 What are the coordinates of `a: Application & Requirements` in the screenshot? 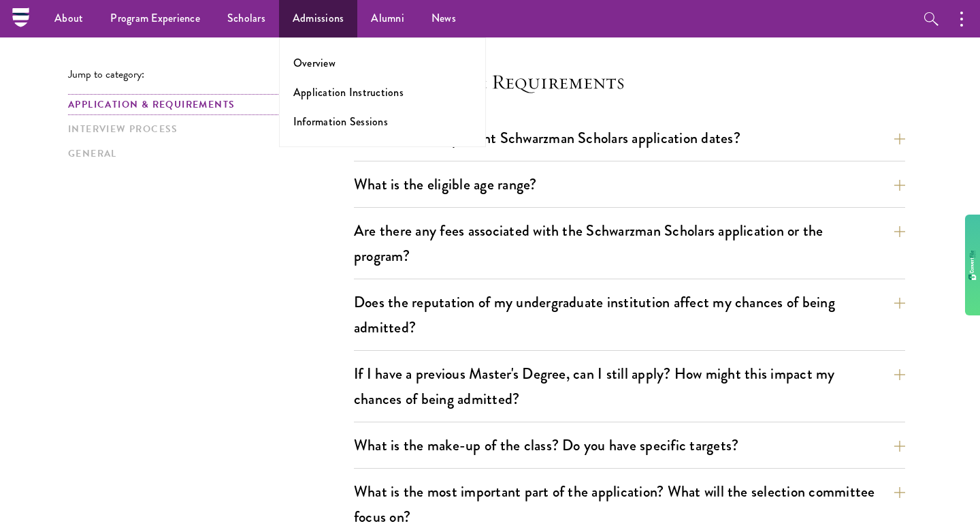 It's located at (207, 104).